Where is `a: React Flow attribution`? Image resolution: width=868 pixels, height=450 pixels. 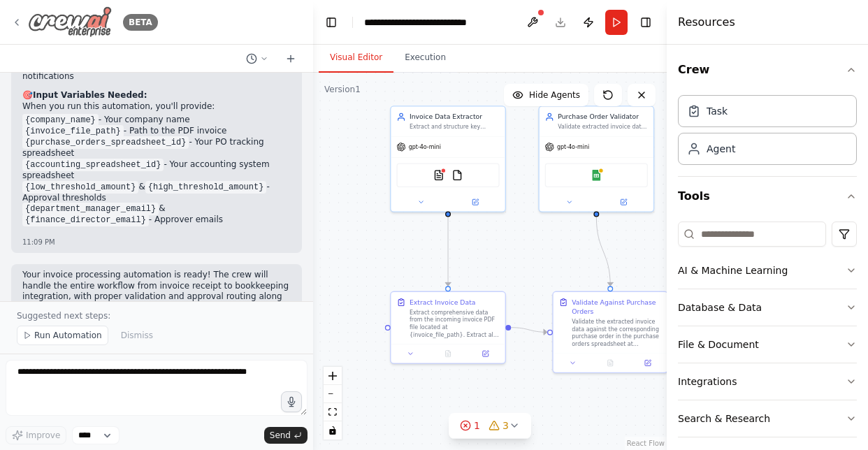 a: React Flow attribution is located at coordinates (646, 442).